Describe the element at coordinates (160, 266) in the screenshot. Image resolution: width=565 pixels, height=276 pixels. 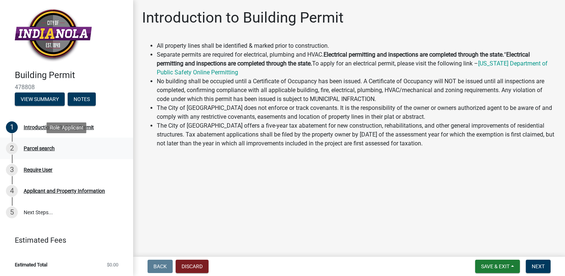
I see `button: Back` at that location.